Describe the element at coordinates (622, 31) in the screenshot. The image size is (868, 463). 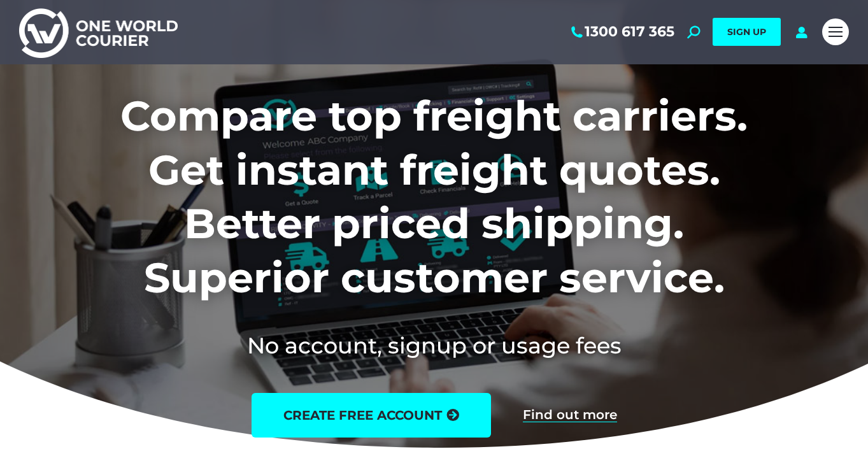
I see `a: 1300 617 365` at that location.